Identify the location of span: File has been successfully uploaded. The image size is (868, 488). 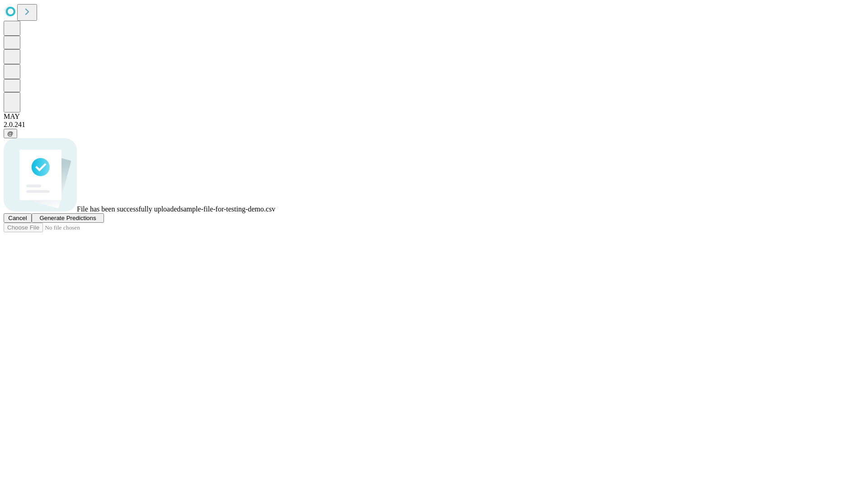
(129, 209).